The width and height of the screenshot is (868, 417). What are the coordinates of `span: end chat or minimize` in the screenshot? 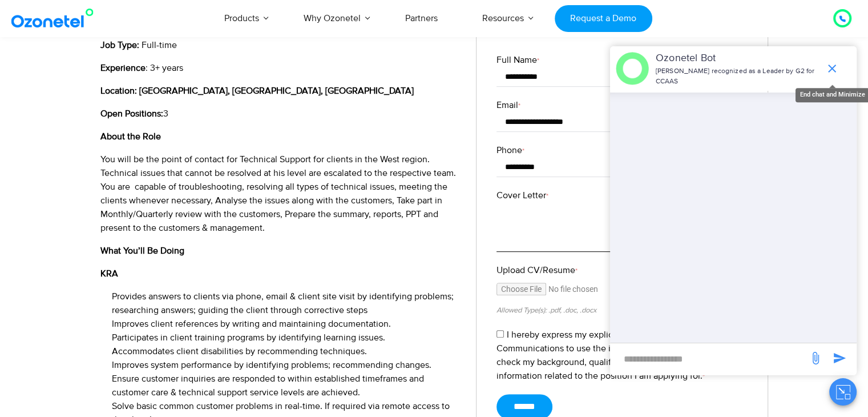 It's located at (832, 69).